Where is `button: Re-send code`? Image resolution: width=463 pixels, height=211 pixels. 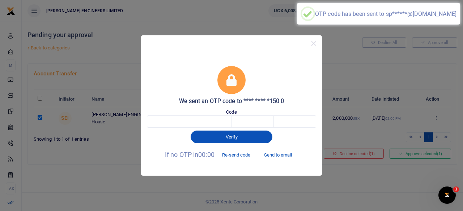 button: Re-send code is located at coordinates (236, 155).